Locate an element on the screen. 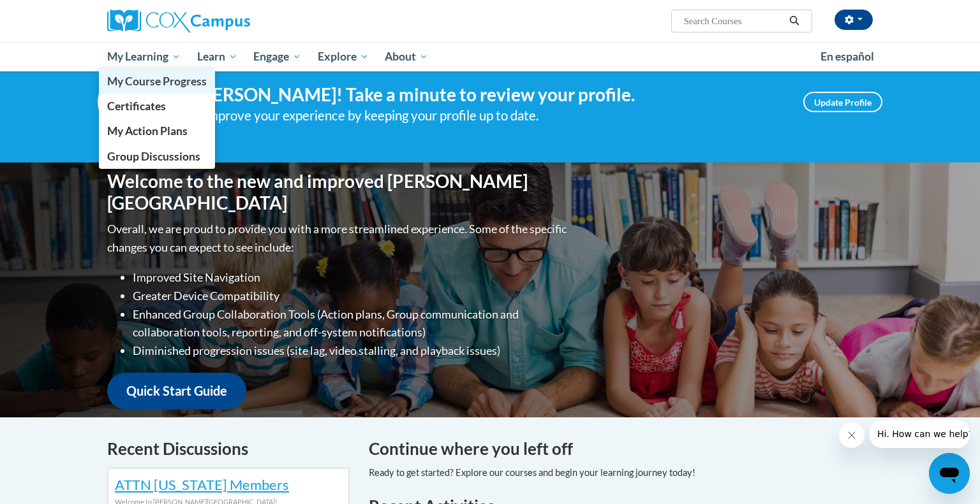 Image resolution: width=980 pixels, height=504 pixels. img: Profile Image is located at coordinates (126, 102).